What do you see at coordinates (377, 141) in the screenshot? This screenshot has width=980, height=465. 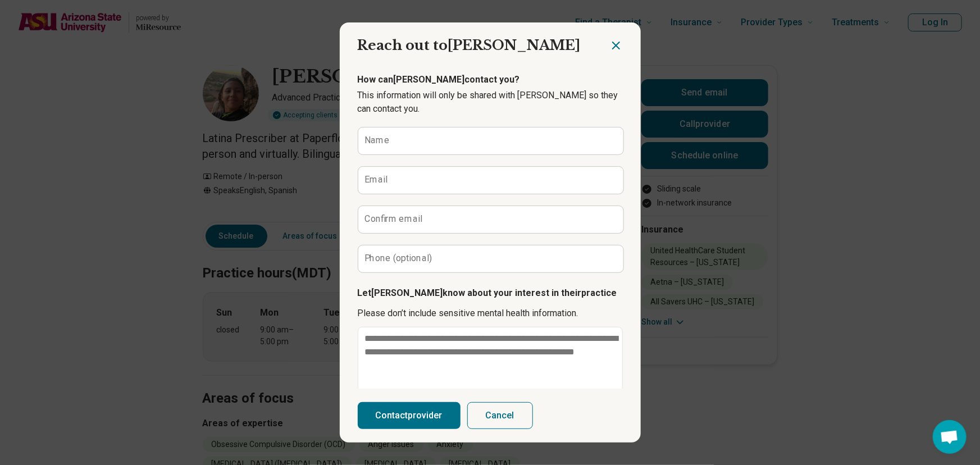 I see `label: Name` at bounding box center [377, 141].